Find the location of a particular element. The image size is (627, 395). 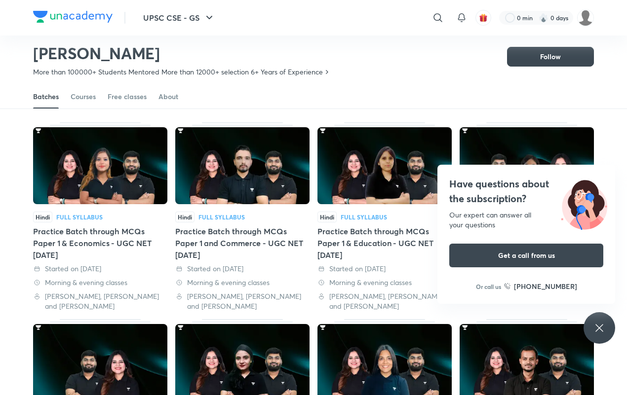

div: Practice Batch through MCQs Paper 1 & Education - UGC NET Dec 25 is located at coordinates (384, 217).